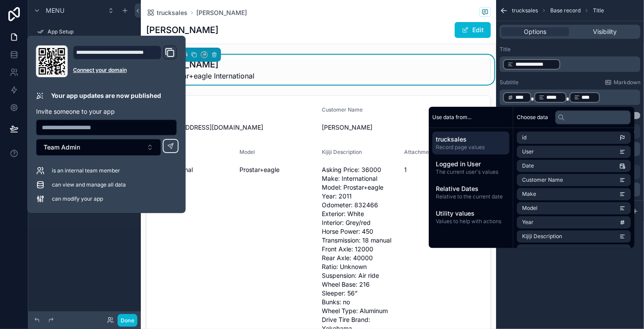 Image resolution: width=644 pixels, height=329 pixels. Describe the element at coordinates (470, 196) in the screenshot. I see `span: Relative to the current date` at that location.